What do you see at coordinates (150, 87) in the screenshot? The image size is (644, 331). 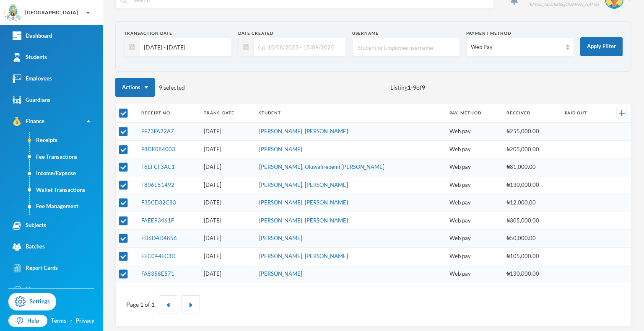 I see `div: 9 selected` at bounding box center [150, 87].